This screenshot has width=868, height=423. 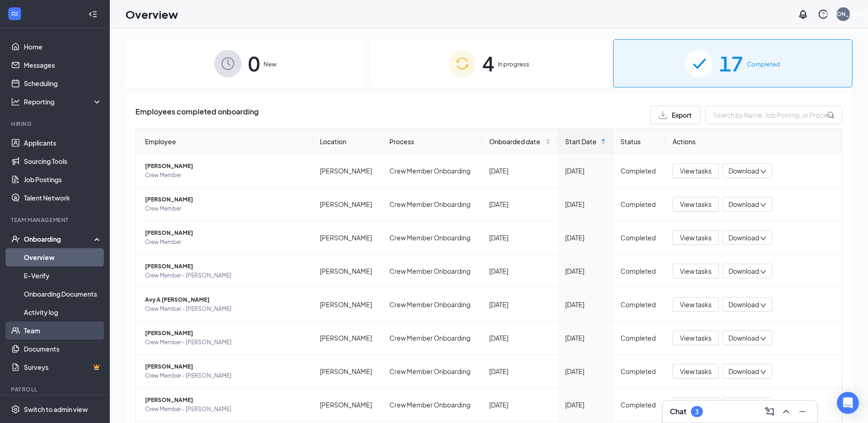 I want to click on a: Messages, so click(x=63, y=65).